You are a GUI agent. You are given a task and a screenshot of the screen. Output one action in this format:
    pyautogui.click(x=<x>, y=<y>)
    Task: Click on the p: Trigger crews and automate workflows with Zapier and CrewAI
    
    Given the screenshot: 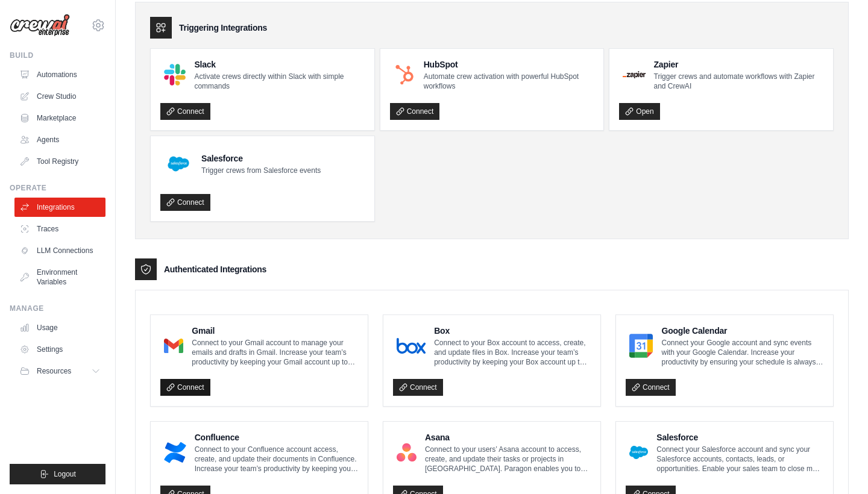 What is the action you would take?
    pyautogui.click(x=738, y=81)
    